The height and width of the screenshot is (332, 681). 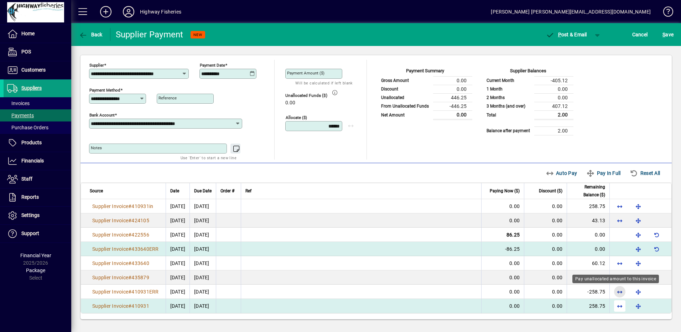 I want to click on a: Supplier Invoice#435879, so click(x=121, y=278).